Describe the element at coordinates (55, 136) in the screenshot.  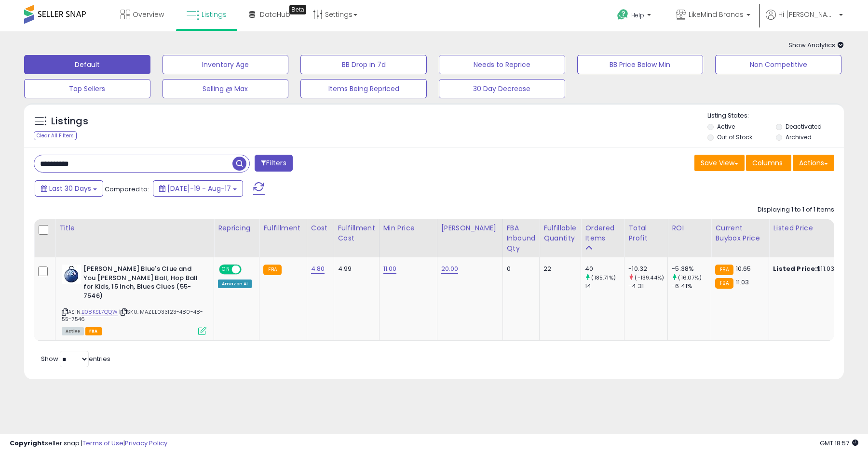
I see `div: Clear All Filters` at that location.